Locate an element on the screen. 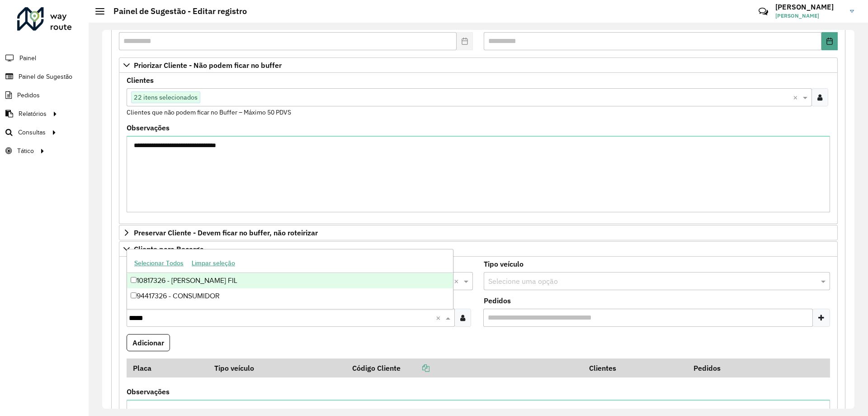 This screenshot has height=416, width=868. span: Tático is located at coordinates (26, 151).